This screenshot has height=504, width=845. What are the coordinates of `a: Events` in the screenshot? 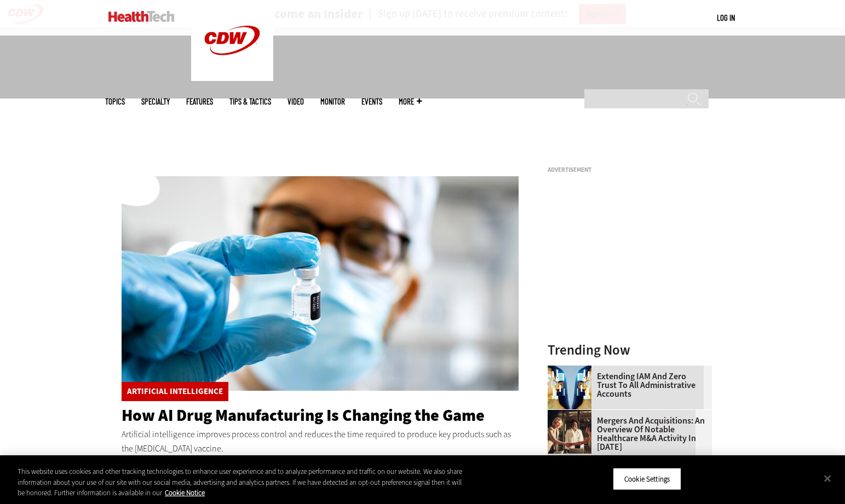 It's located at (371, 101).